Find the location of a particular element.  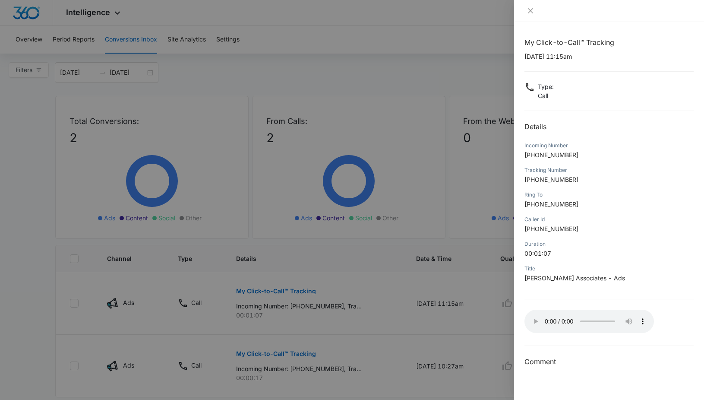

div: Duration is located at coordinates (609, 244).